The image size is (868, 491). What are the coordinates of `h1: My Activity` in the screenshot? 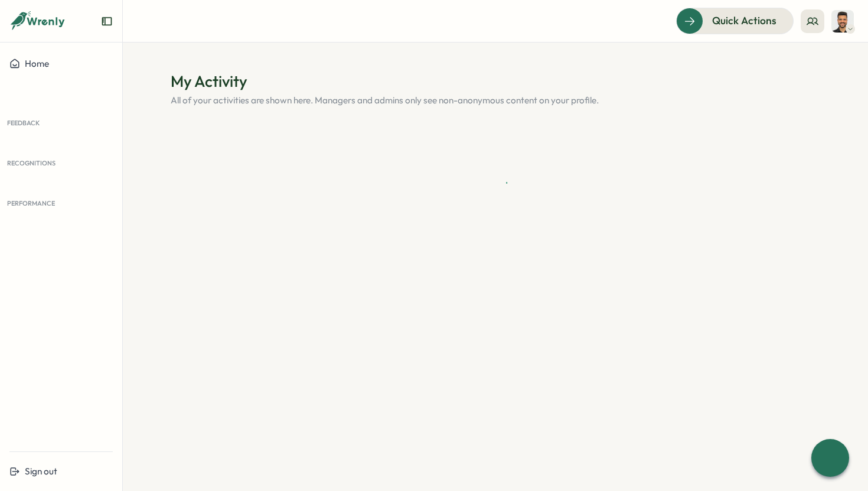 It's located at (496, 81).